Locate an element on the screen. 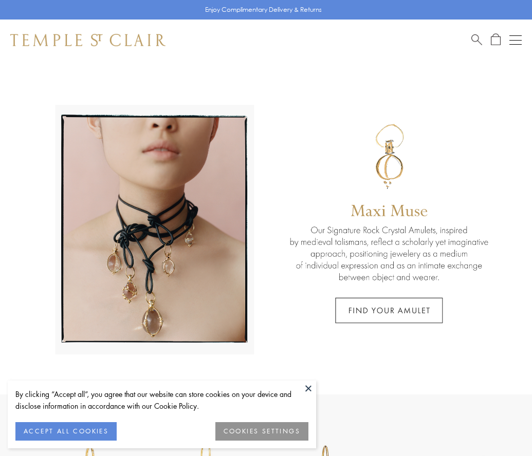 This screenshot has width=532, height=456. button: Open navigation is located at coordinates (515, 40).